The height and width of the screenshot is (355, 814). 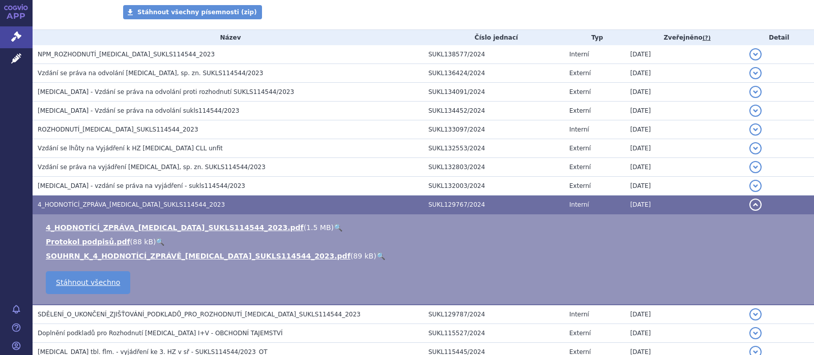 What do you see at coordinates (493, 111) in the screenshot?
I see `td: SUKL134452/2024` at bounding box center [493, 111].